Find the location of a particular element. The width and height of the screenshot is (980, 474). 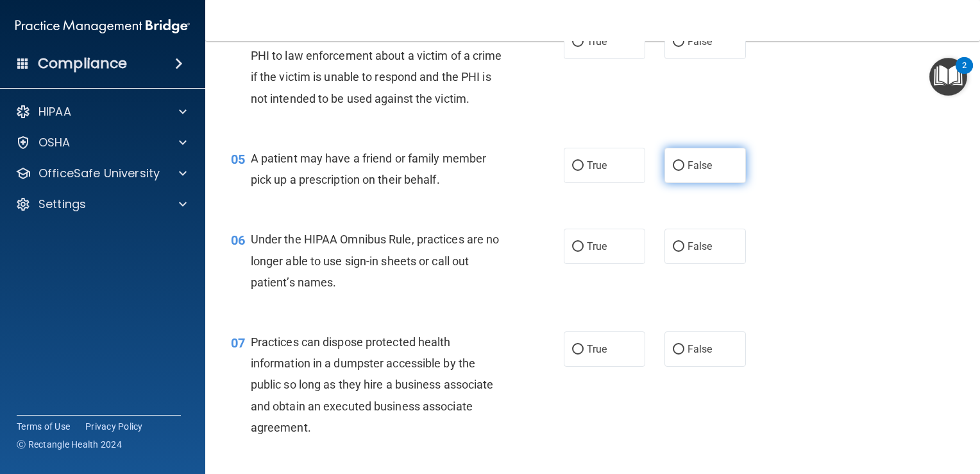

span: 05 is located at coordinates (238, 159).